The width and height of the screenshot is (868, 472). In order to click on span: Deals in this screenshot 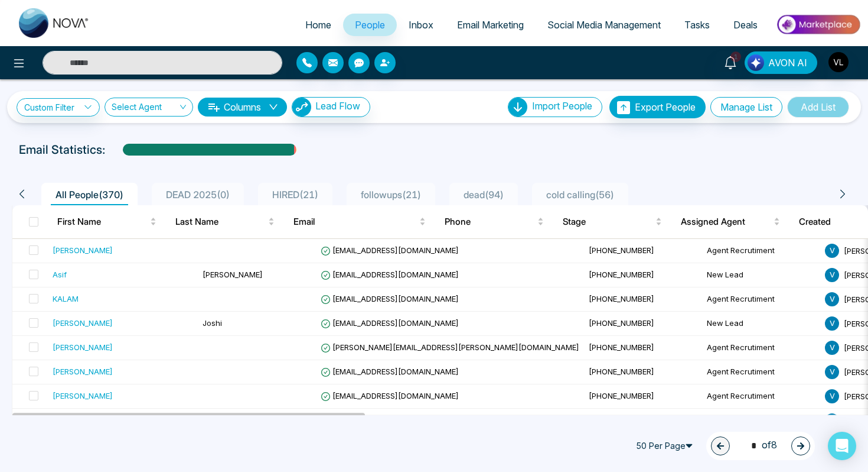, I will do `click(745, 25)`.